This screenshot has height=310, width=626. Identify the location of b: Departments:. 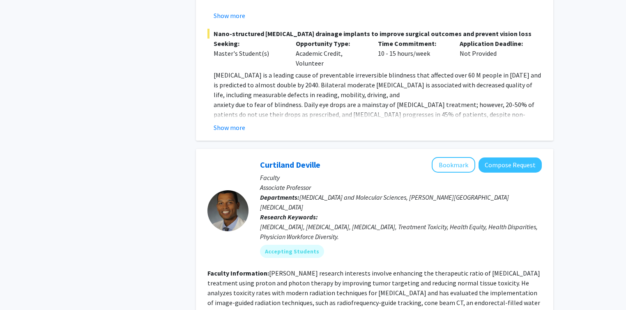
(280, 197).